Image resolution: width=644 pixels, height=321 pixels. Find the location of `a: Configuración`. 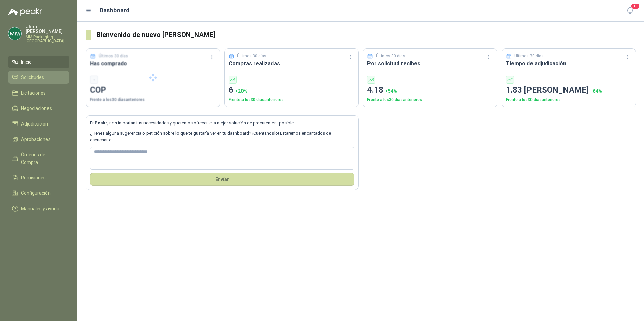

a: Configuración is located at coordinates (39, 193).